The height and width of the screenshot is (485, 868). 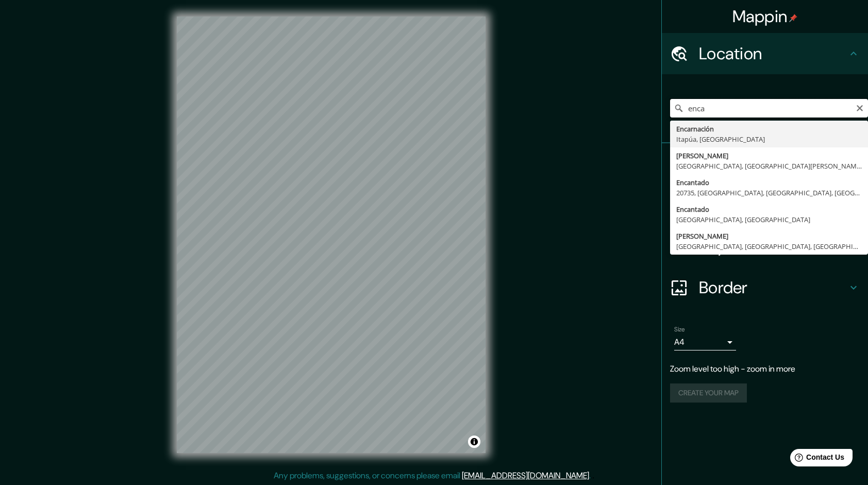 What do you see at coordinates (860, 107) in the screenshot?
I see `button: Clear` at bounding box center [860, 107].